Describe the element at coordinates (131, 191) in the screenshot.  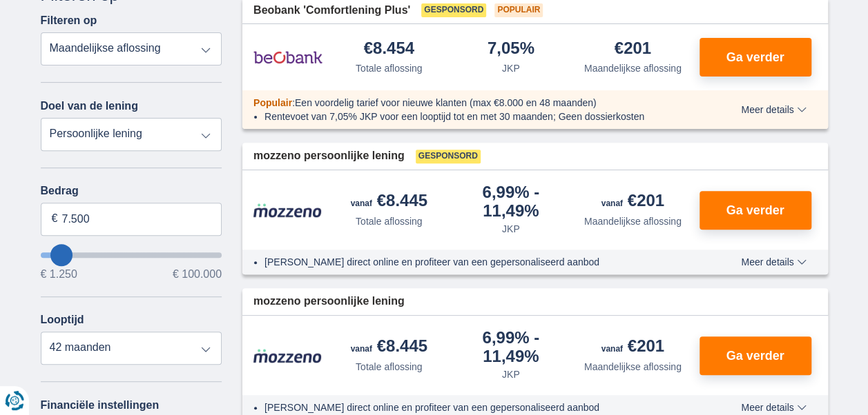
I see `label: Bedrag` at that location.